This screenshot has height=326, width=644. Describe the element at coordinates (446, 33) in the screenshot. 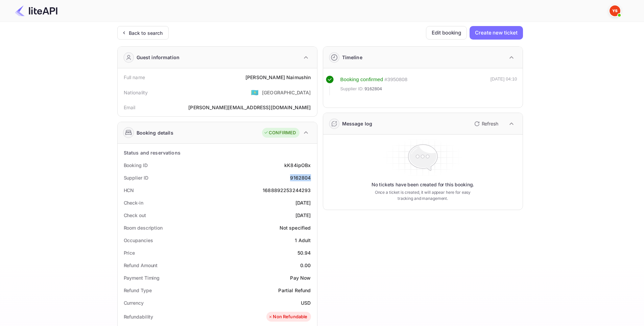

I see `button: Edit booking` at that location.